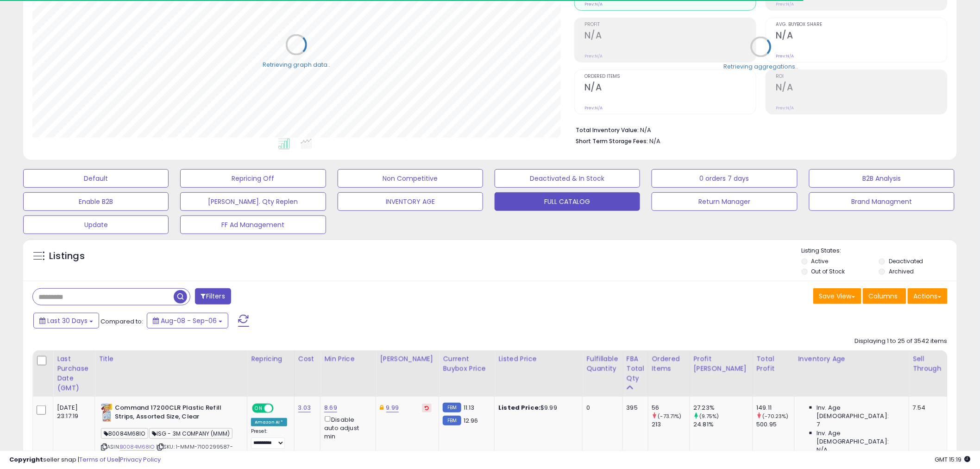 The height and width of the screenshot is (469, 980). What do you see at coordinates (140, 459) in the screenshot?
I see `a: Privacy Policy` at bounding box center [140, 459].